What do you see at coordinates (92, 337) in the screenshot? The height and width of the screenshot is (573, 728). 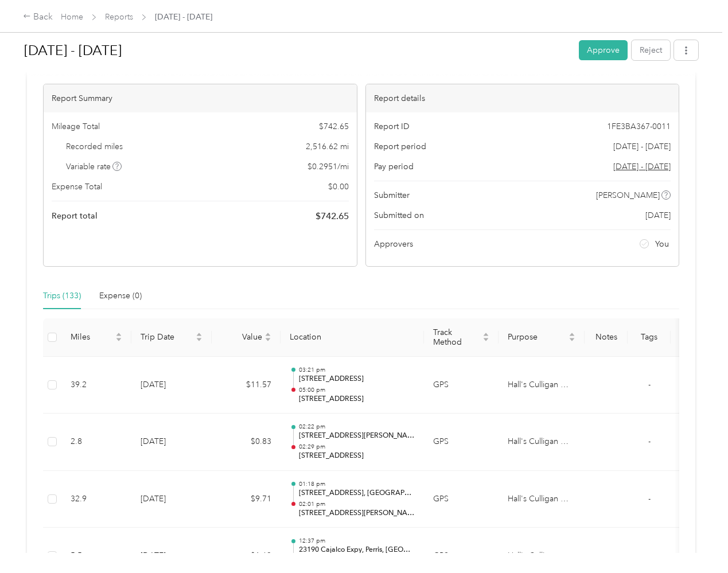 I see `span: Miles` at bounding box center [92, 337].